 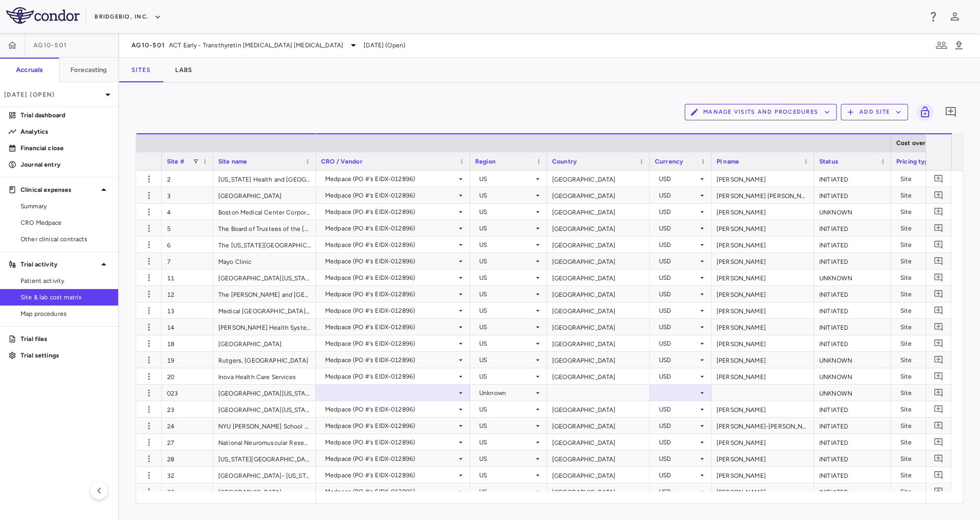 I want to click on span: Other clinical contracts, so click(x=65, y=239).